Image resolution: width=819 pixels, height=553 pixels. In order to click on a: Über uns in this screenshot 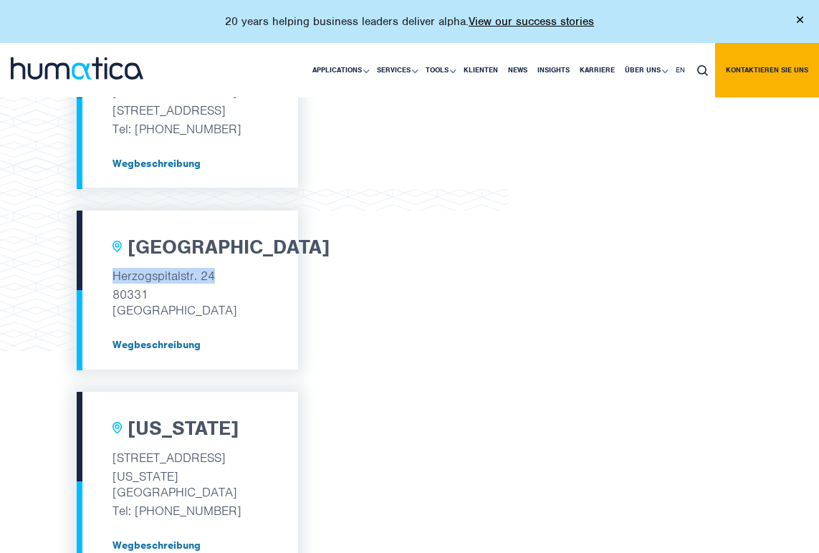, I will do `click(645, 70)`.